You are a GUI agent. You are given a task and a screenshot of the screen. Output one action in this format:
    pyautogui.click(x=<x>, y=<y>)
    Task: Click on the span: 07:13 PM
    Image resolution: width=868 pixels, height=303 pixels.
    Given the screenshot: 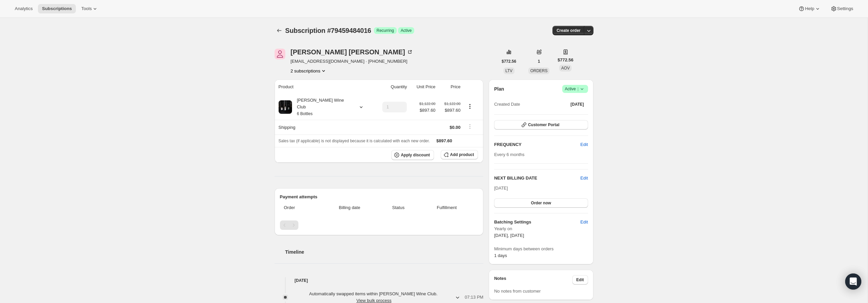 What is the action you would take?
    pyautogui.click(x=474, y=297)
    